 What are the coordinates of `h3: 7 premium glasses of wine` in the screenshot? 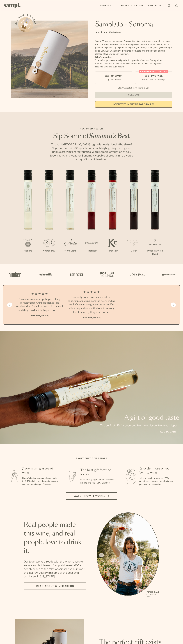 It's located at (40, 471).